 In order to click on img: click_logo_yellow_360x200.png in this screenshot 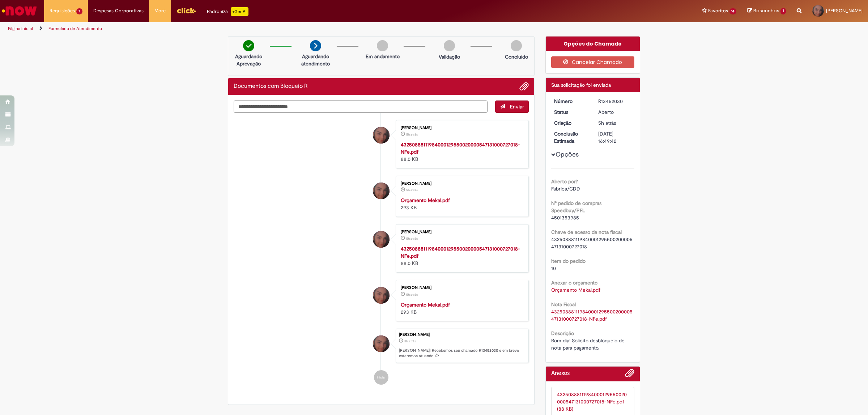, I will do `click(186, 11)`.